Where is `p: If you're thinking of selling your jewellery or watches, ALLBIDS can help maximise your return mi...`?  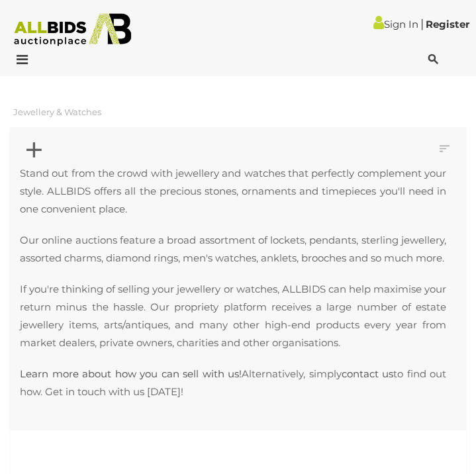 p: If you're thinking of selling your jewellery or watches, ALLBIDS can help maximise your return mi... is located at coordinates (233, 316).